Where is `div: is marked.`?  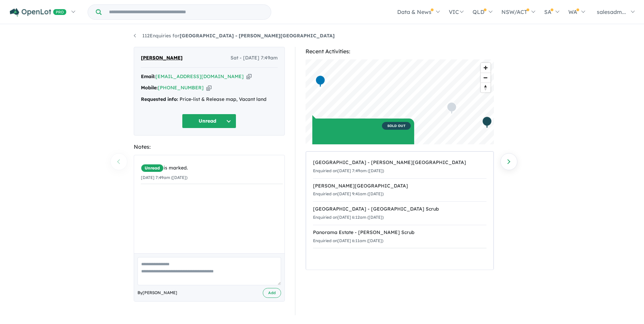
div: is marked. is located at coordinates (212, 168).